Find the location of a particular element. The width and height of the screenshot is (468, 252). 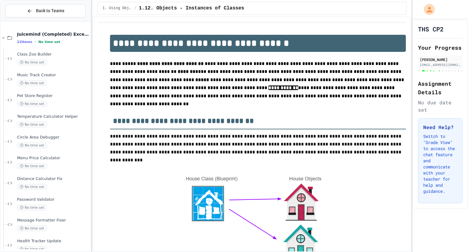

span: Message Formatter Fixer is located at coordinates (53, 220).